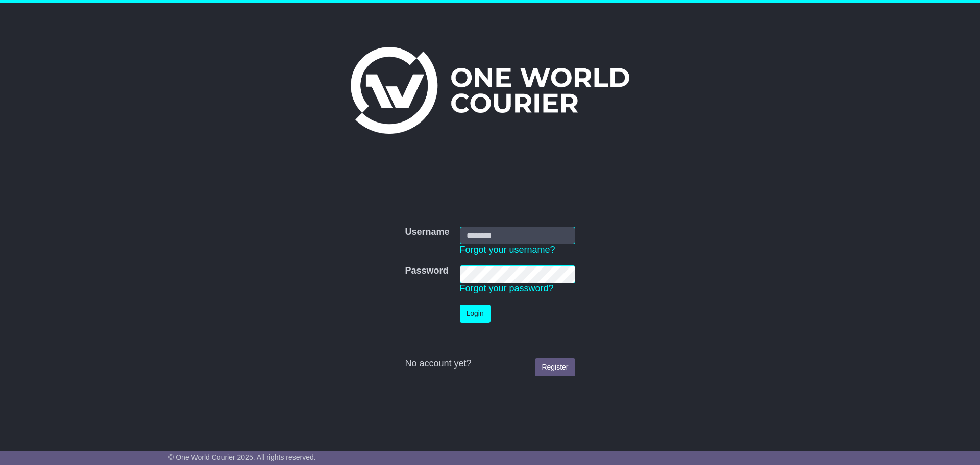 The height and width of the screenshot is (465, 980). What do you see at coordinates (507, 249) in the screenshot?
I see `a: Forgot your username?` at bounding box center [507, 249].